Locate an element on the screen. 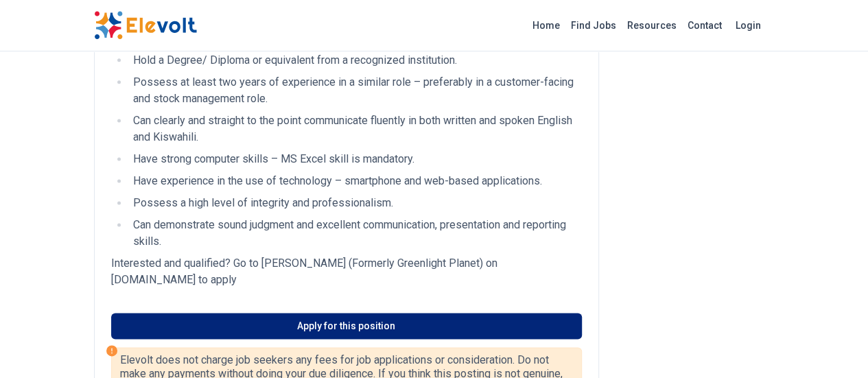 The width and height of the screenshot is (868, 378). li: Possess a high level of integrity and professionalism. is located at coordinates (356, 203).